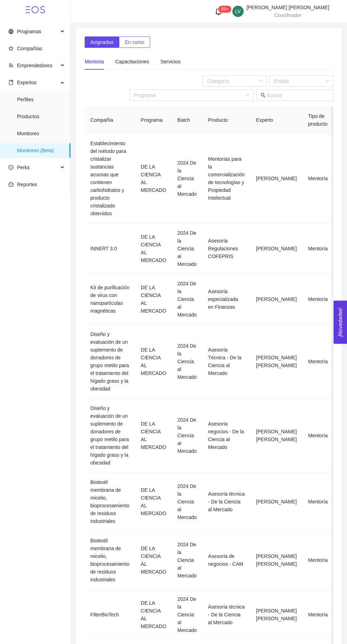  I want to click on div: Mentoria, so click(94, 62).